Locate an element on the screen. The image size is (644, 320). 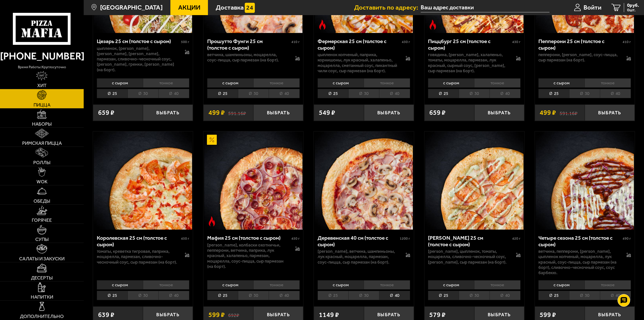
span: 410 г is located at coordinates (295, 42).